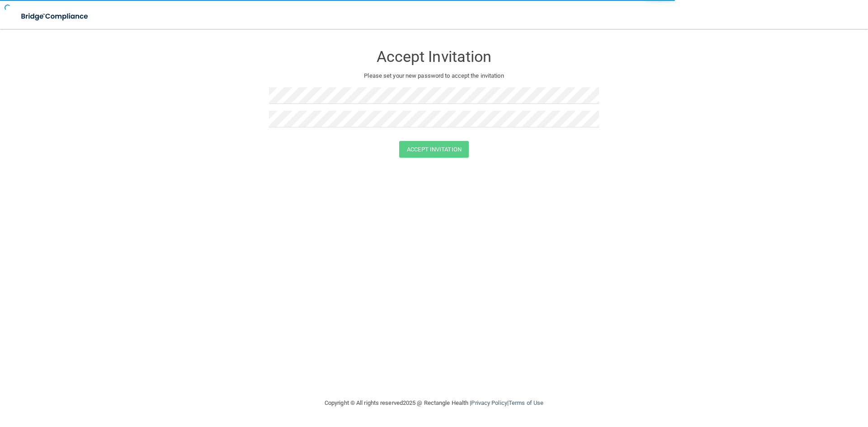 This screenshot has width=868, height=427. What do you see at coordinates (55, 16) in the screenshot?
I see `img: bridge_compliance_login_screen.278c3ca4.svg` at bounding box center [55, 16].